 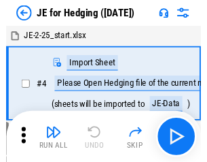 I want to click on button: Skip, so click(x=137, y=145).